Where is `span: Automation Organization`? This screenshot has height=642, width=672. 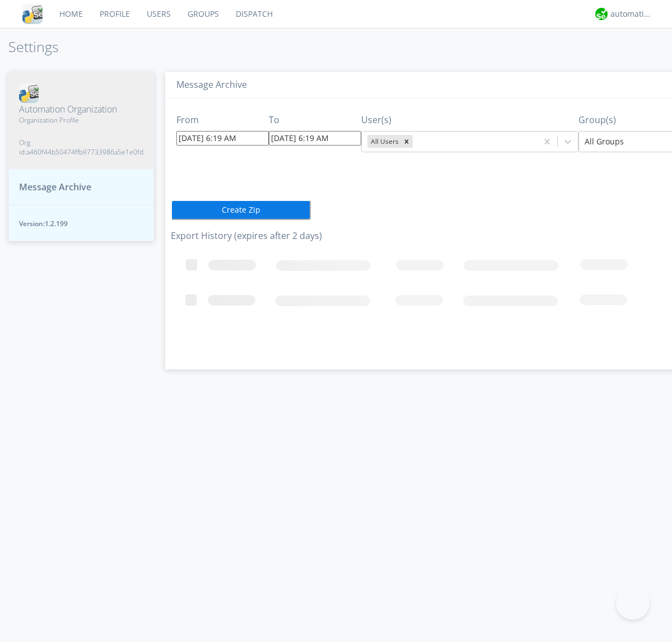
span: Automation Organization is located at coordinates (81, 109).